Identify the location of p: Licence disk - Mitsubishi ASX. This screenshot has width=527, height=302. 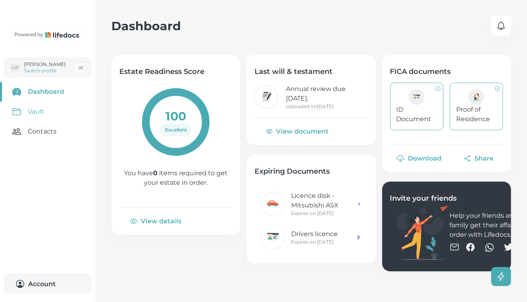
(324, 201).